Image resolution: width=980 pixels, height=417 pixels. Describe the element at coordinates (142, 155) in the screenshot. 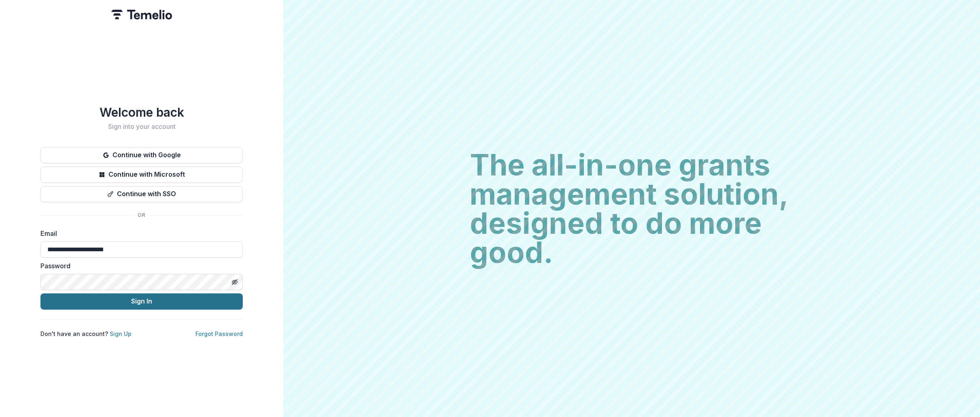

I see `button: Continue with Google` at that location.